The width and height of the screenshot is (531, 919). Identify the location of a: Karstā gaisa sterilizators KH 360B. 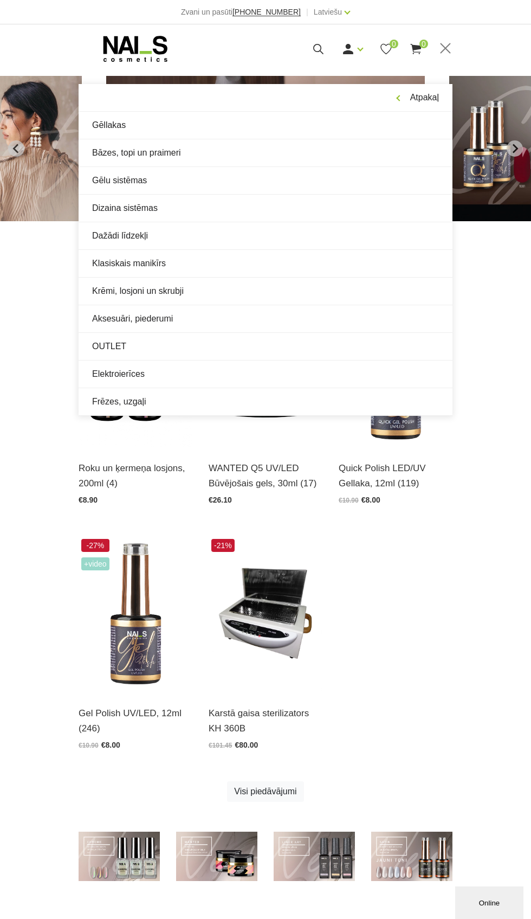
(266, 720).